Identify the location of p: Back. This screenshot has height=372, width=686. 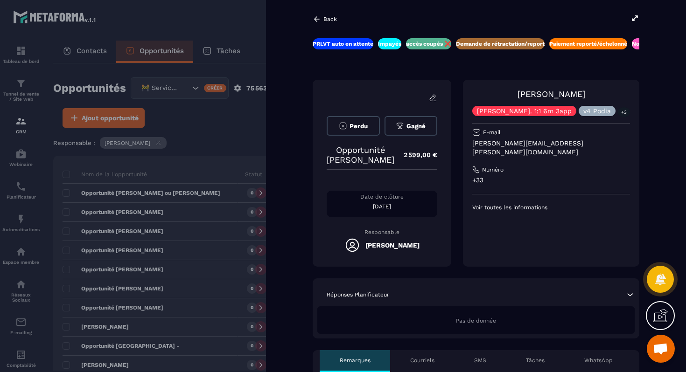
(330, 19).